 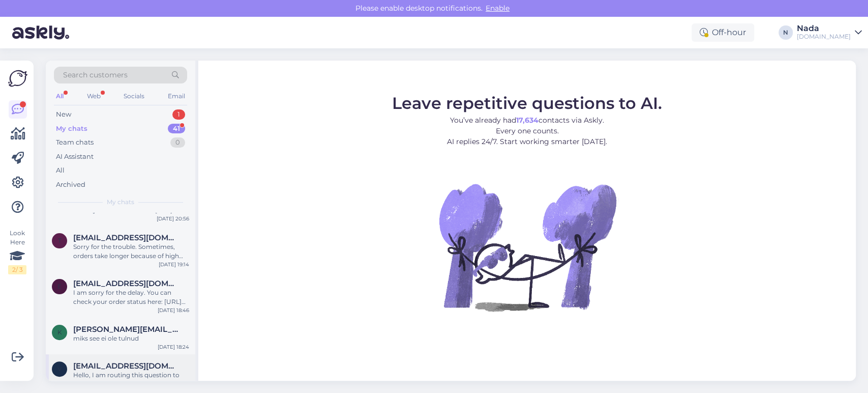 I want to click on b: 17,634, so click(x=527, y=120).